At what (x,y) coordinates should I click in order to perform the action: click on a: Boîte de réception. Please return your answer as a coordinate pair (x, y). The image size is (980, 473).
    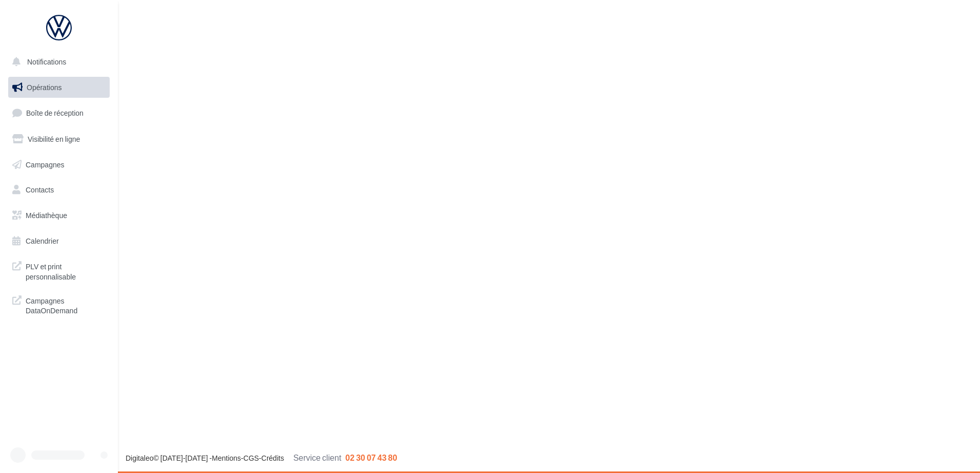
    Looking at the image, I should click on (59, 113).